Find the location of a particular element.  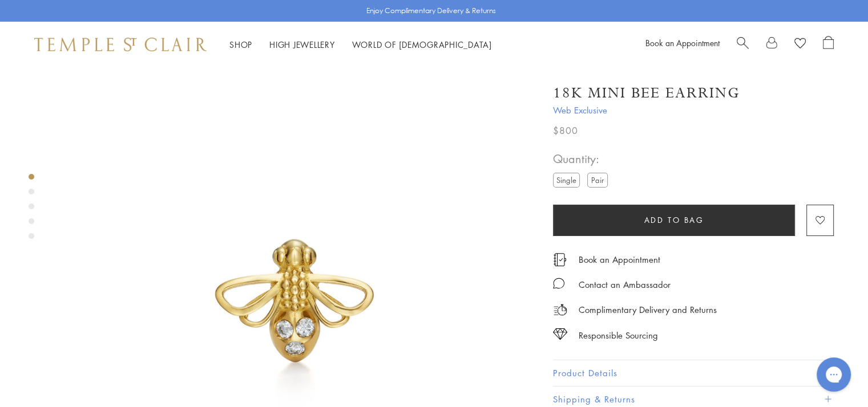

div: Contact an Ambassador is located at coordinates (624, 285).